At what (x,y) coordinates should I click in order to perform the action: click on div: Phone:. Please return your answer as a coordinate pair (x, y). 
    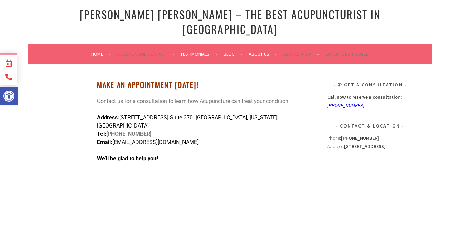
    Looking at the image, I should click on (370, 138).